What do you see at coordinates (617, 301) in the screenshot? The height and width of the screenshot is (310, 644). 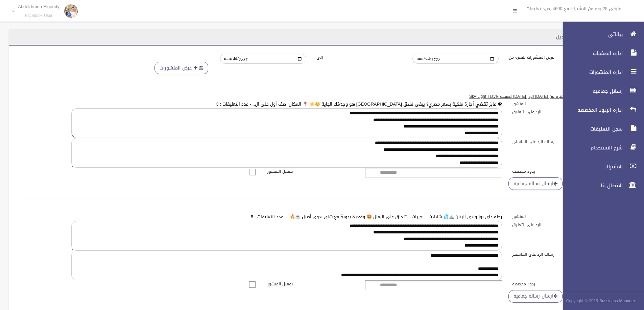 I see `strong: Bussiness Manager` at bounding box center [617, 301].